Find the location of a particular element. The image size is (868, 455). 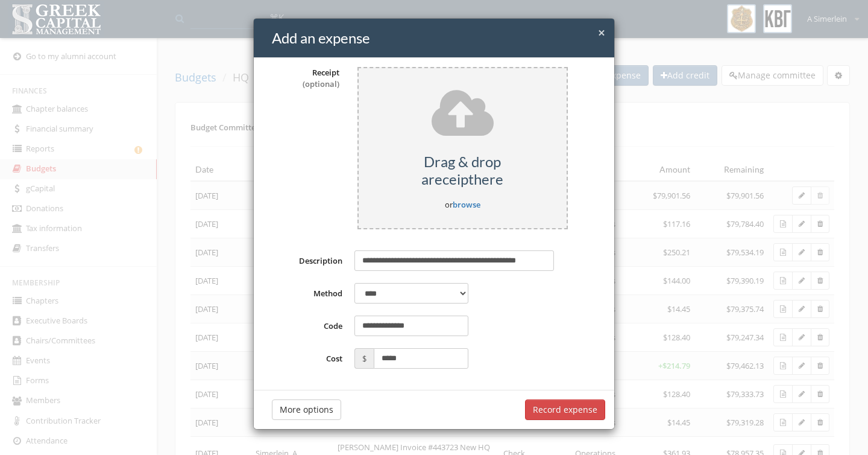

h4: Add an expense is located at coordinates (439, 38).